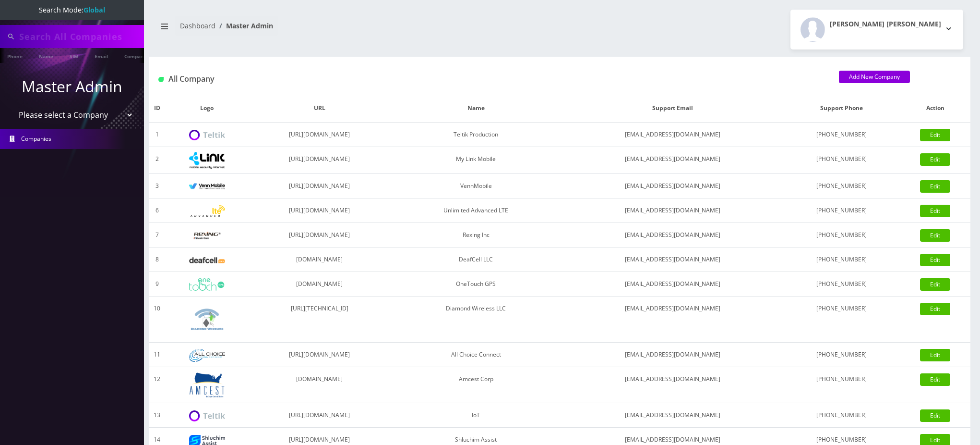  I want to click on th: URL, so click(319, 108).